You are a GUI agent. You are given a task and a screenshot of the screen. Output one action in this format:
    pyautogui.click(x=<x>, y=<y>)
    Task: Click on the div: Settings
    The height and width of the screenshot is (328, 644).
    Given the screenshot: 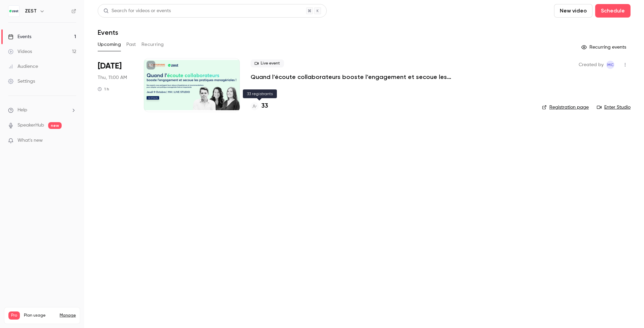 What is the action you would take?
    pyautogui.click(x=21, y=81)
    